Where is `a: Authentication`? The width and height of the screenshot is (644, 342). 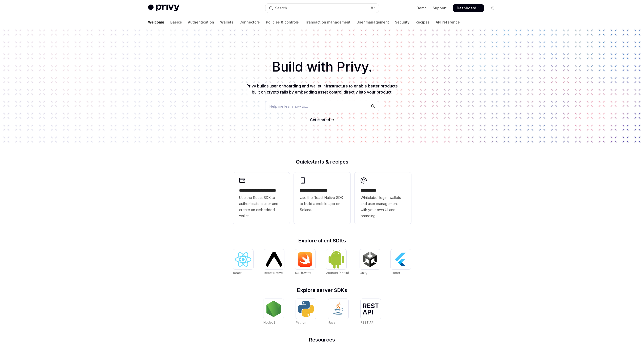
a: Authentication is located at coordinates (201, 22).